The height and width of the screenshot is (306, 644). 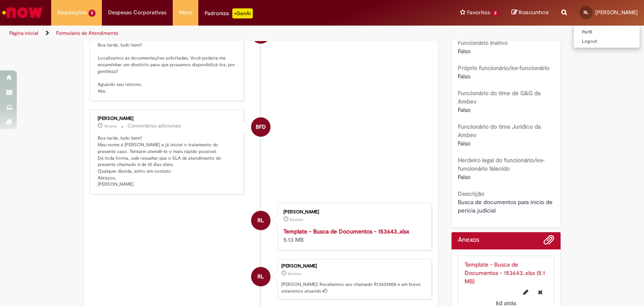 What do you see at coordinates (346, 232) in the screenshot?
I see `strong: Template - Busca de Documentos - 153643..xlsx` at bounding box center [346, 232].